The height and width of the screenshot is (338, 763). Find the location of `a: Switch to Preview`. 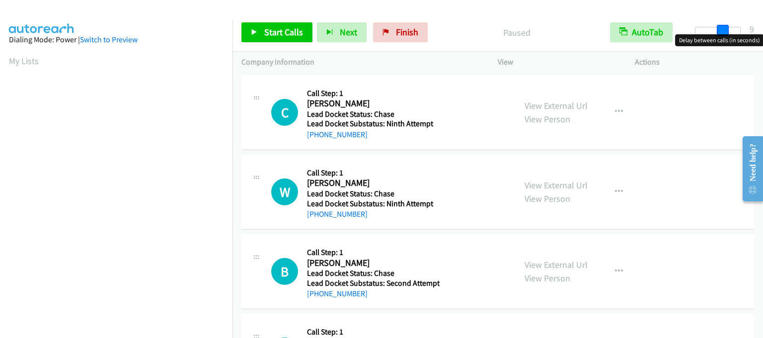

a: Switch to Preview is located at coordinates (109, 39).